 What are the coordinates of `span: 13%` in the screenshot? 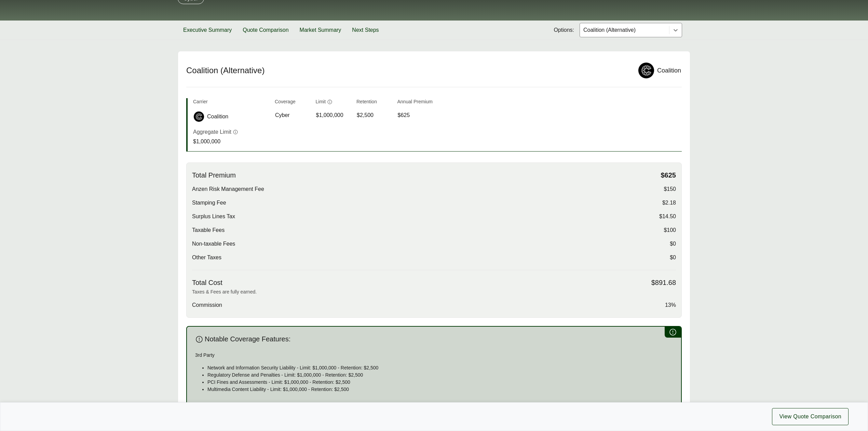 It's located at (670, 305).